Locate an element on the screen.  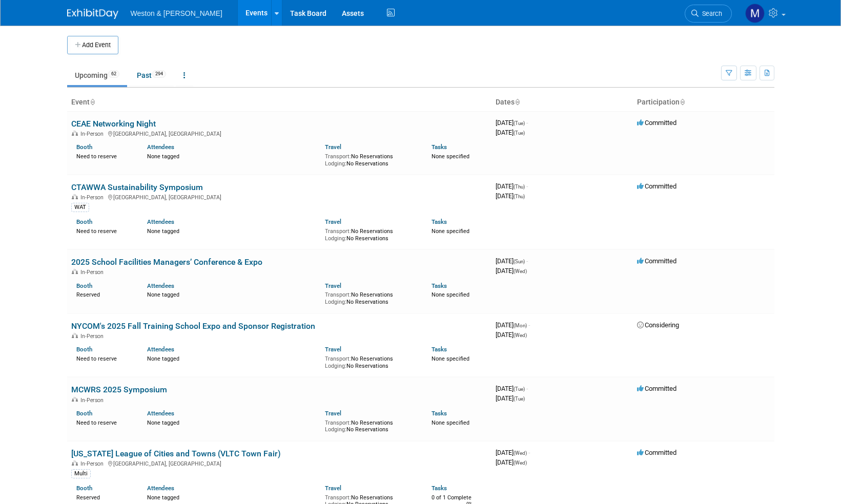
span: (Thu) is located at coordinates (519, 196).